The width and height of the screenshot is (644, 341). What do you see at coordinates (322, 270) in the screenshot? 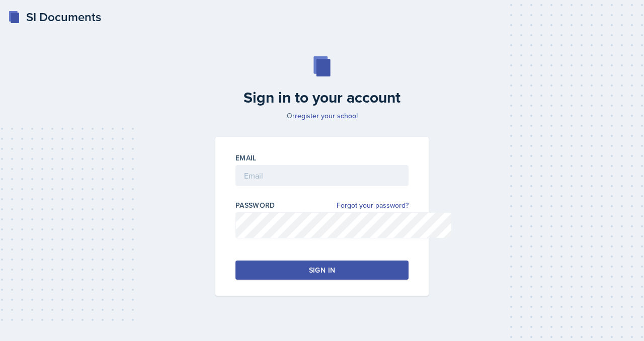
I see `div: Sign in` at bounding box center [322, 270].